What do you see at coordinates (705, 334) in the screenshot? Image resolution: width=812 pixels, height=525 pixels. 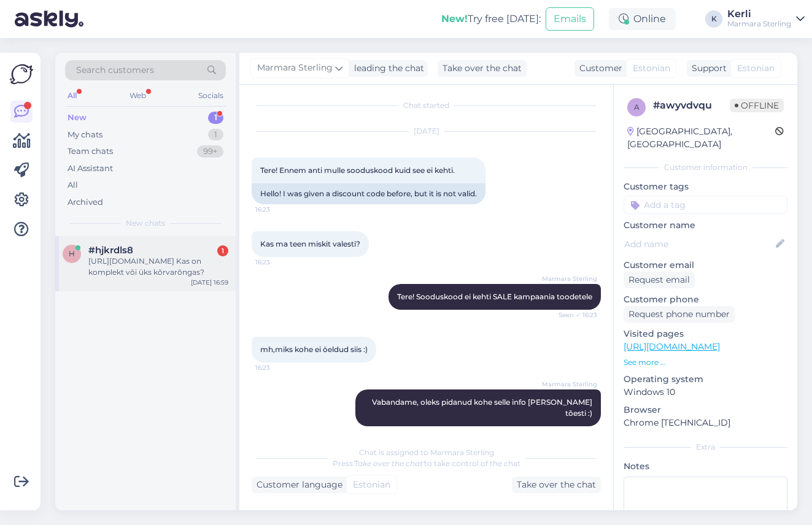 I see `p: Visited pages` at bounding box center [705, 334].